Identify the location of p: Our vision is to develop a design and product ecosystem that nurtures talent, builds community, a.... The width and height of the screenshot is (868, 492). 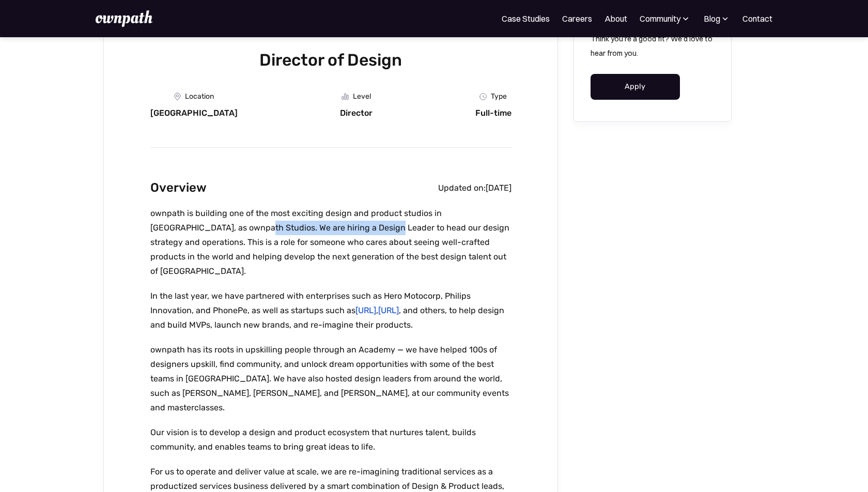
(331, 440).